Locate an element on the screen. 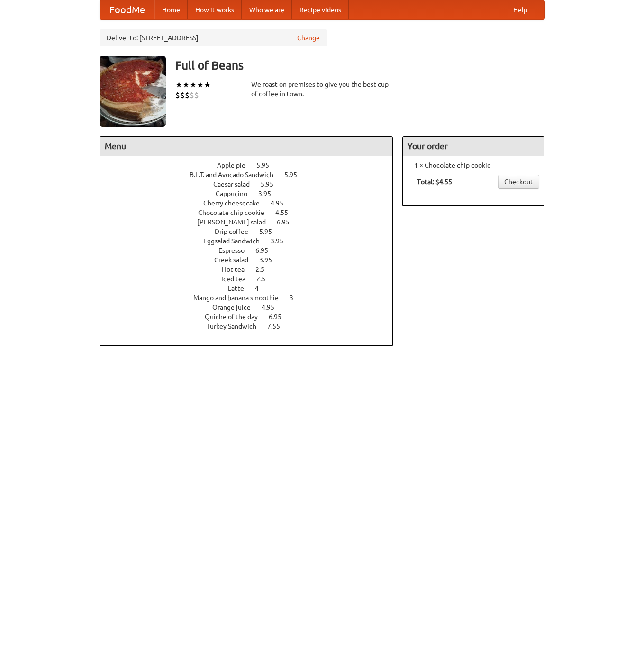 Image resolution: width=644 pixels, height=670 pixels. a: Eggsalad Sandwich 3.95 is located at coordinates (252, 241).